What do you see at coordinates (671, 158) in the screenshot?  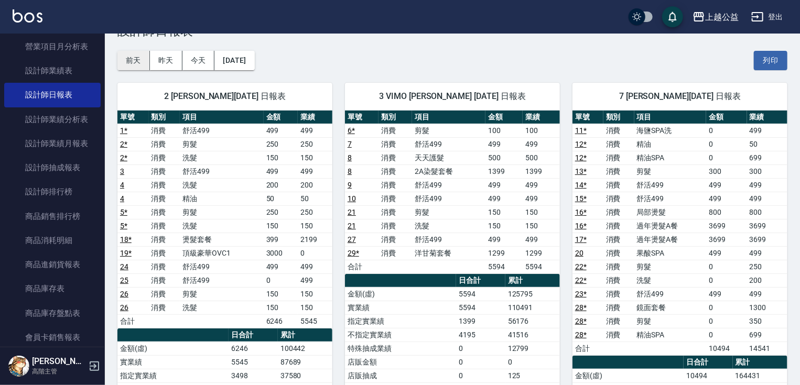 I see `td: 精油SPA` at bounding box center [671, 158].